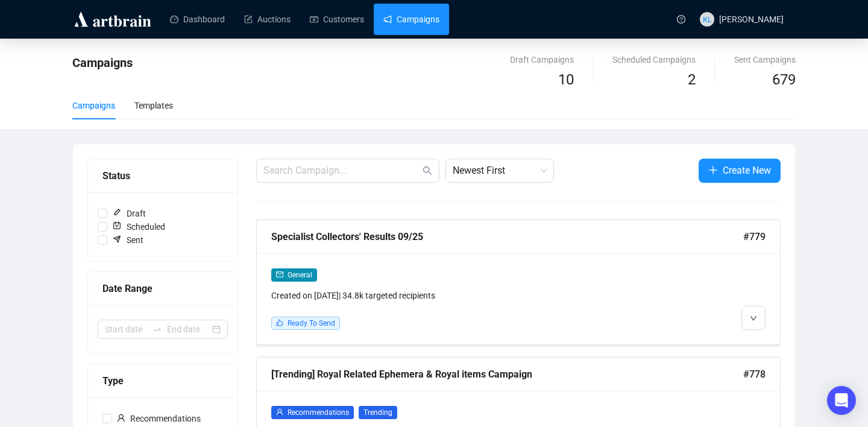 This screenshot has width=868, height=427. What do you see at coordinates (754, 374) in the screenshot?
I see `span: #778` at bounding box center [754, 374].